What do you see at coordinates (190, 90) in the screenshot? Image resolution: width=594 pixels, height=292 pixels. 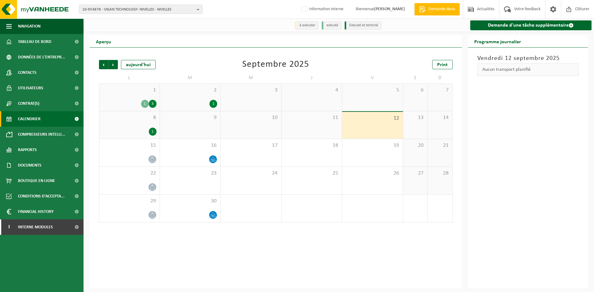 I see `span: 2` at bounding box center [190, 90].